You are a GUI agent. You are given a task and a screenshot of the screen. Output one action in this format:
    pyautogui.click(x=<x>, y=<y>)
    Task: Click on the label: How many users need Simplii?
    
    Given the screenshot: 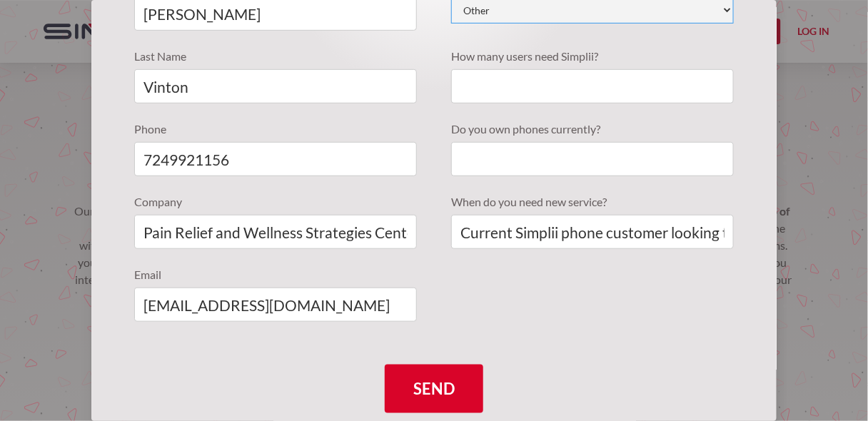 What is the action you would take?
    pyautogui.click(x=592, y=57)
    